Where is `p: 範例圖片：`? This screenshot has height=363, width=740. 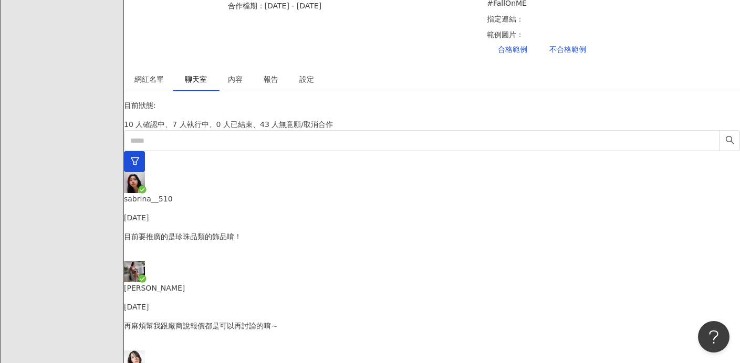 p: 範例圖片： is located at coordinates (614, 45).